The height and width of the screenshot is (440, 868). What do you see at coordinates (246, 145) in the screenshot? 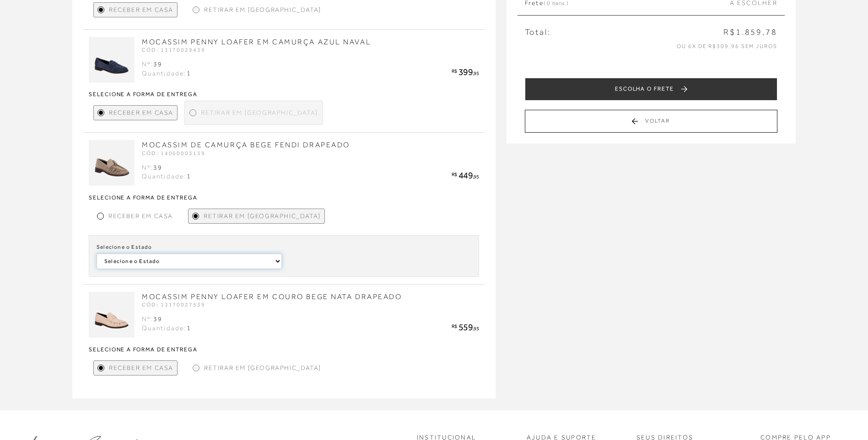
I see `a: MOCASSIM DE CAMURÇA BEGE FENDI DRAPEADO` at bounding box center [246, 145].